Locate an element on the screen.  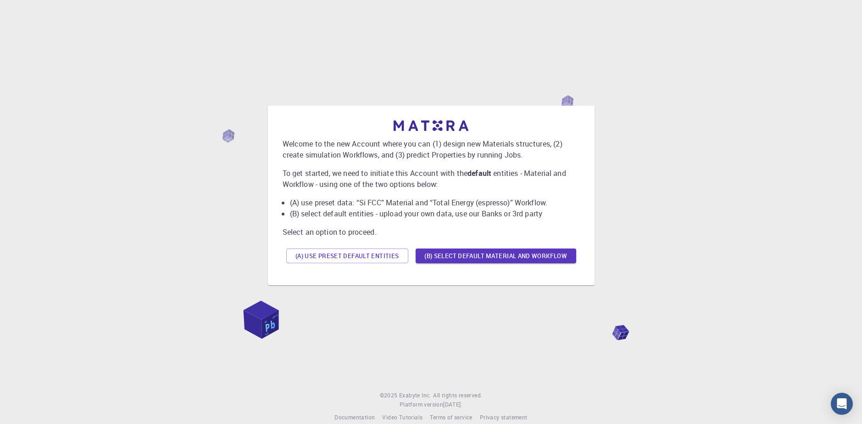
span: Video Tutorials is located at coordinates (403, 417).